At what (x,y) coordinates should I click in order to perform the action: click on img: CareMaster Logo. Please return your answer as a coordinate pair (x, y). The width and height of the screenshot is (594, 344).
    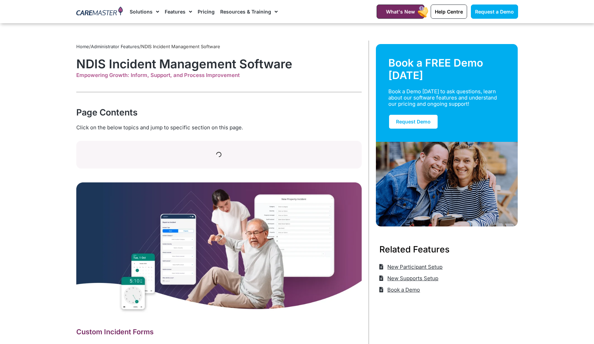
    Looking at the image, I should click on (99, 12).